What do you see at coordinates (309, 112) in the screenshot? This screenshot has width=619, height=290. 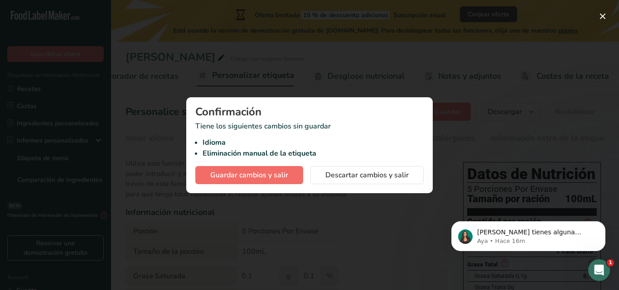 I see `div: Confirmación` at bounding box center [309, 112].